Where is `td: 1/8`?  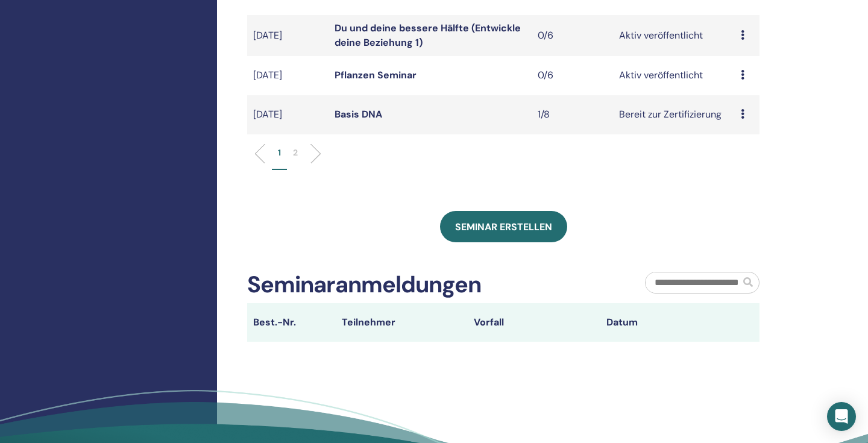 td: 1/8 is located at coordinates (572, 114).